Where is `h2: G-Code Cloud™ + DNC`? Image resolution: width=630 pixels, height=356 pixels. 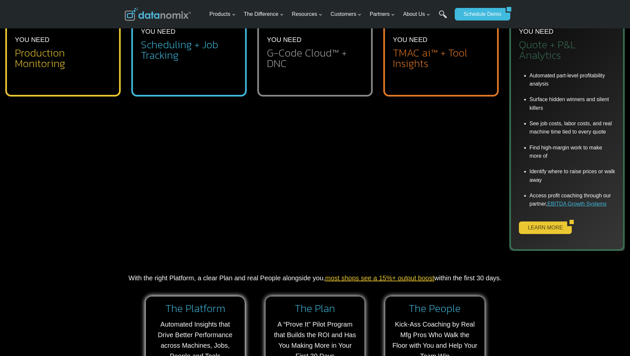 h2: G-Code Cloud™ + DNC is located at coordinates (315, 58).